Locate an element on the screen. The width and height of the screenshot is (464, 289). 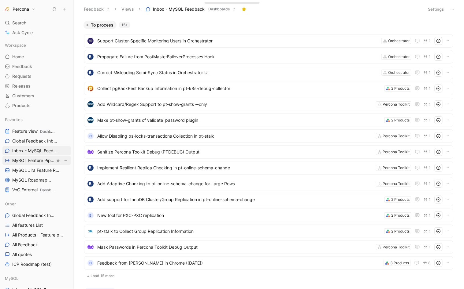
span: MySQL Jira Feature Requests is located at coordinates (36, 171).